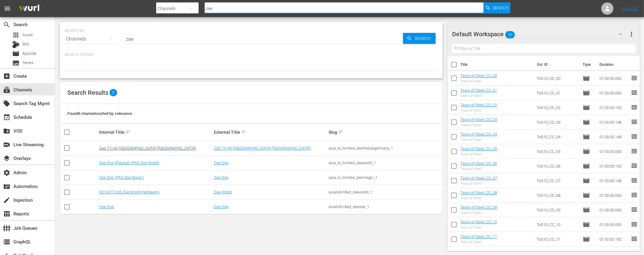 The image size is (644, 255). What do you see at coordinates (223, 192) in the screenshot?
I see `a: Zee World` at bounding box center [223, 192].